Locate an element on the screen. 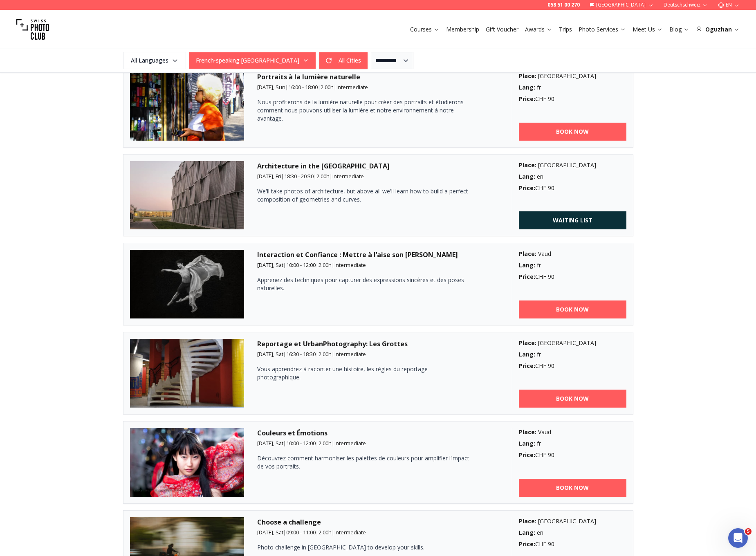 This screenshot has height=556, width=756. a: Trips is located at coordinates (566, 29).